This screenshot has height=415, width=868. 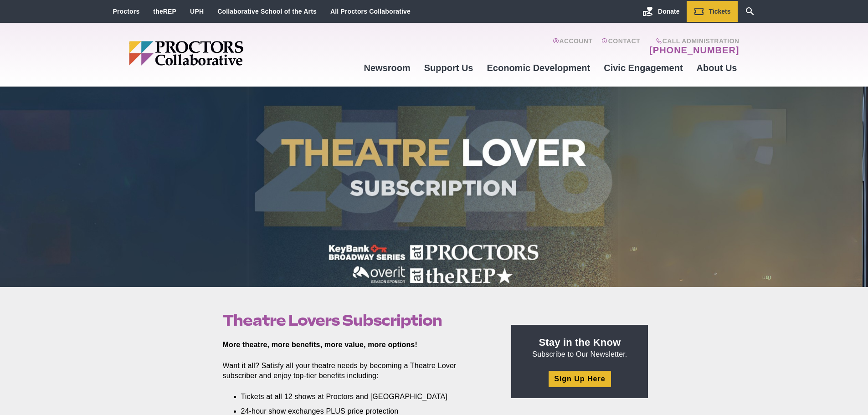 What do you see at coordinates (267, 11) in the screenshot?
I see `a: Collaborative School of the Arts` at bounding box center [267, 11].